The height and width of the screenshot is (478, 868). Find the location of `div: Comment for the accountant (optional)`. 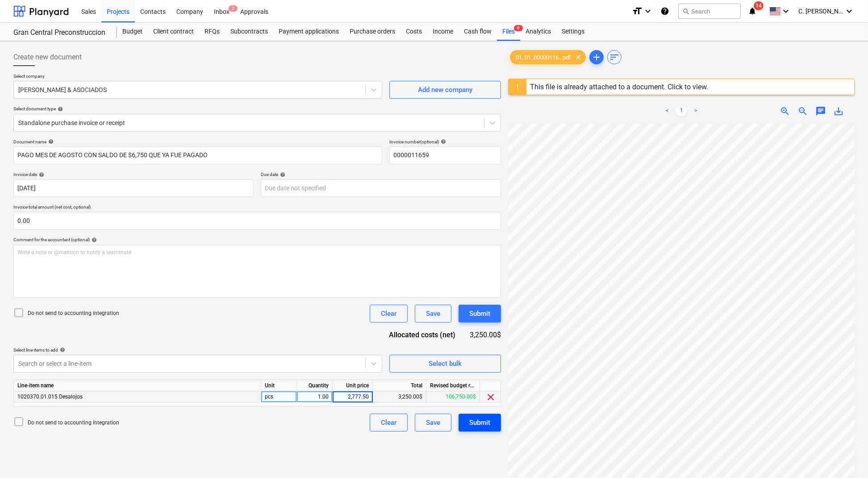

div: Comment for the accountant (optional) is located at coordinates (257, 240).